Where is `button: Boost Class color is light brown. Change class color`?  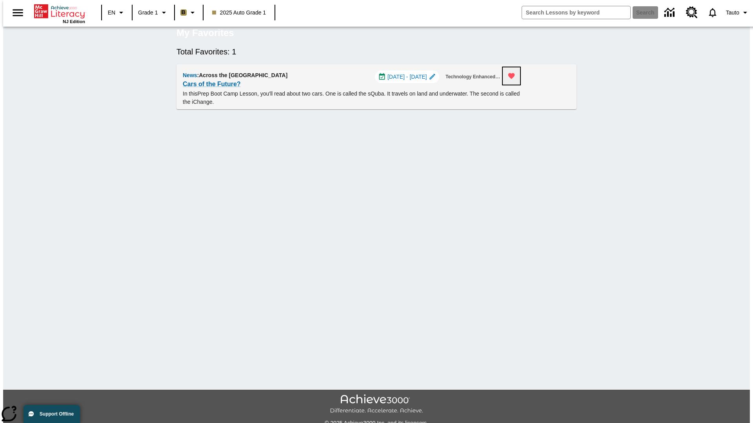 button: Boost Class color is light brown. Change class color is located at coordinates (189, 13).